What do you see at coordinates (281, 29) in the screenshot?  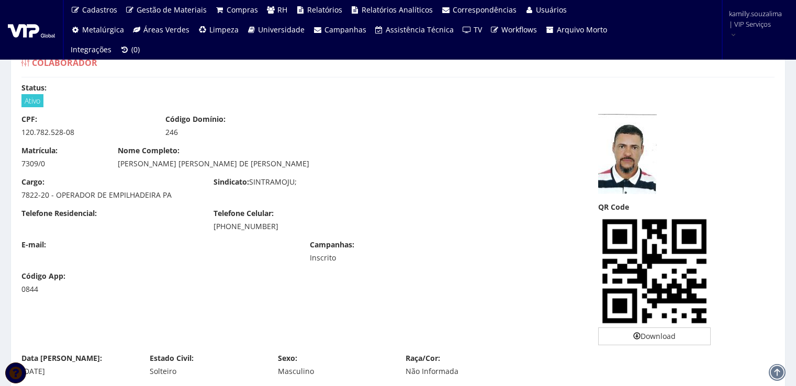 I see `span: Universidade` at bounding box center [281, 29].